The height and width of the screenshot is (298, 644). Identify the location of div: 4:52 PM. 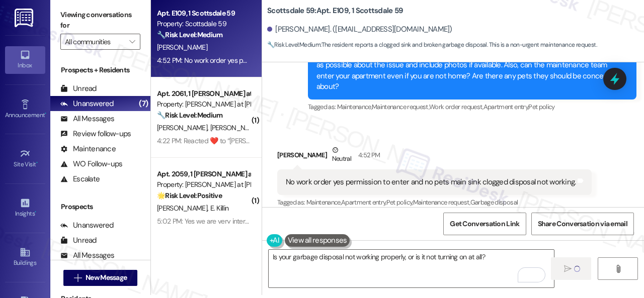
(368, 155).